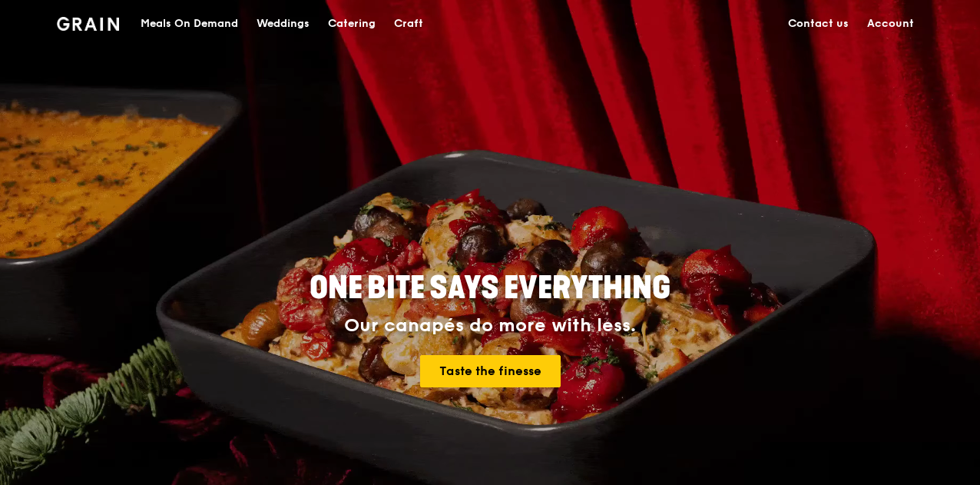  Describe the element at coordinates (189, 24) in the screenshot. I see `div: Meals On Demand` at that location.